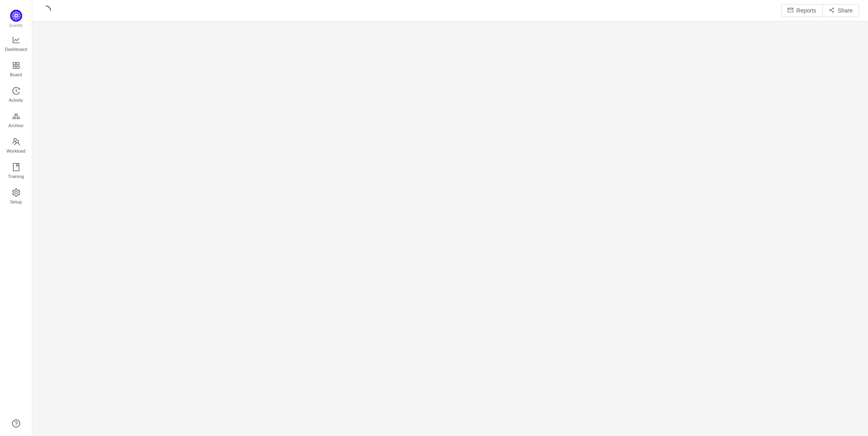 This screenshot has height=436, width=868. What do you see at coordinates (16, 197) in the screenshot?
I see `a: Setup` at bounding box center [16, 197].